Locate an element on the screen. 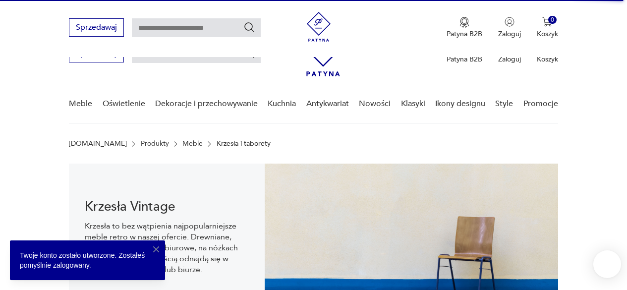 This screenshot has height=290, width=627. div: Twoje konto zostało utworzone. Zostałeś pomyślnie zalogowany. is located at coordinates (87, 260).